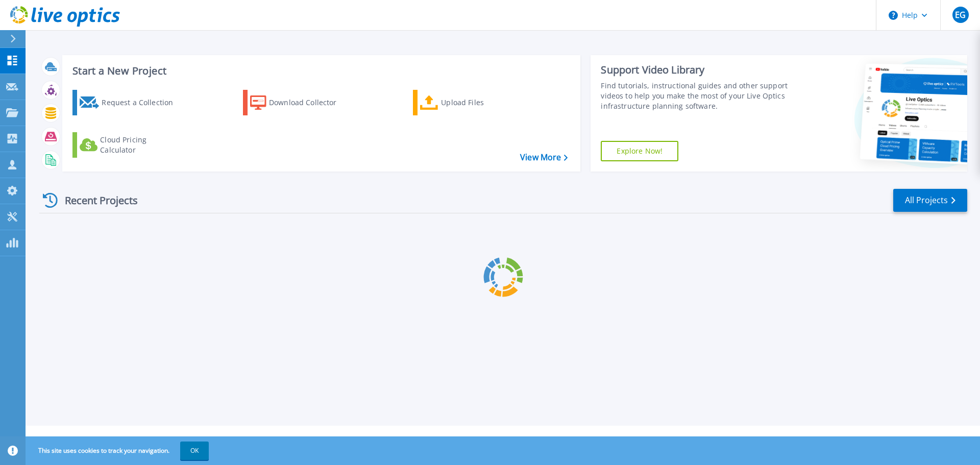 The image size is (980, 465). Describe the element at coordinates (129, 145) in the screenshot. I see `a: Cloud Pricing Calculator` at that location.